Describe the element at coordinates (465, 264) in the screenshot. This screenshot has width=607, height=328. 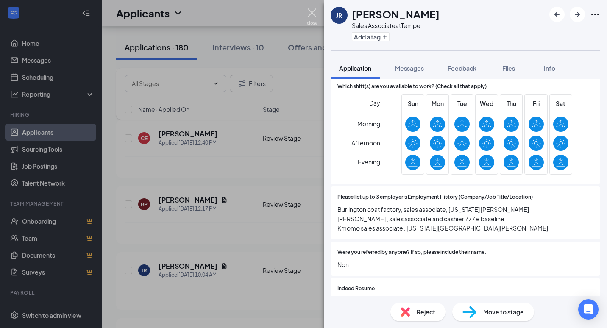
I see `span: Non` at that location.